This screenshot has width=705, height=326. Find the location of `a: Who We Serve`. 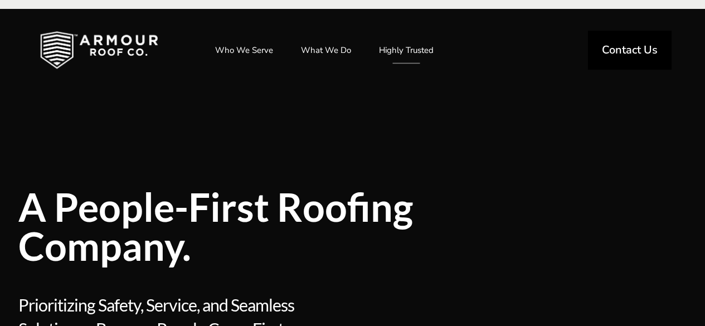

a: Who We Serve is located at coordinates (244, 50).